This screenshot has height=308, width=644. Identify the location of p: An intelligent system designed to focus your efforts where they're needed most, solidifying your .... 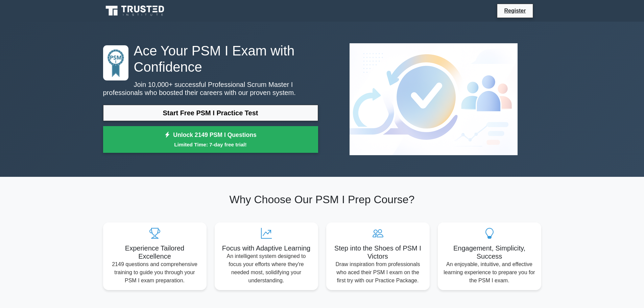
(266, 269).